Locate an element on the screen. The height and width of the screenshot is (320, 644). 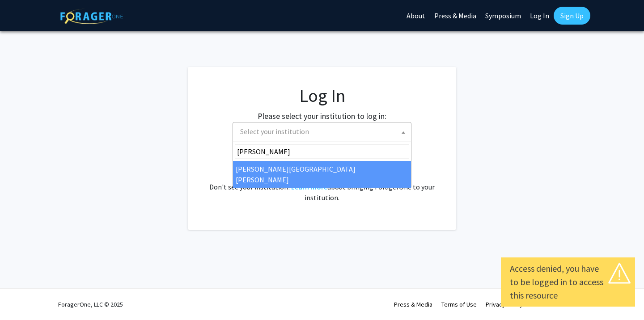
a: Sign Up is located at coordinates (572, 16).